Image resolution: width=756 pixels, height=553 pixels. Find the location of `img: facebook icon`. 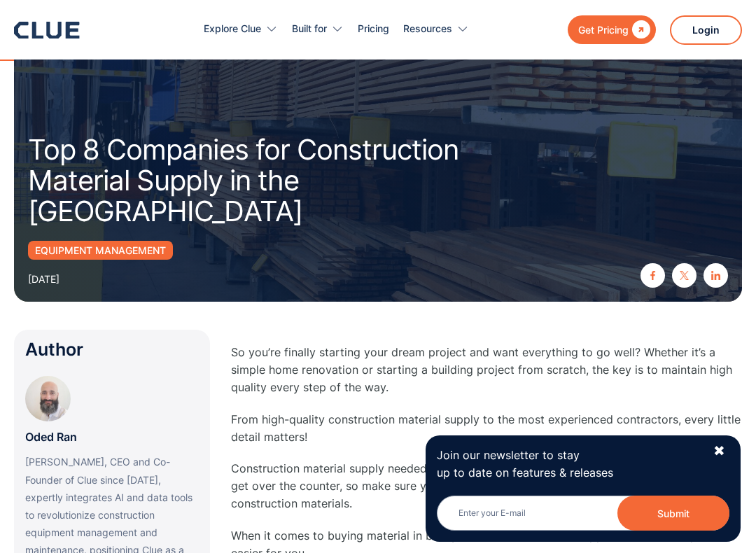

img: facebook icon is located at coordinates (652, 275).